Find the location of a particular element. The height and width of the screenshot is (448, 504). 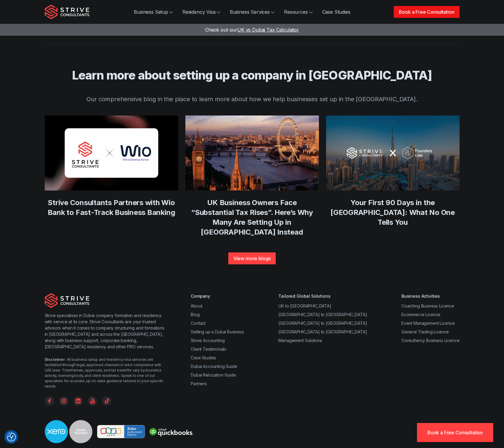

span: UK vs Dubai Tax Calculator is located at coordinates (268, 30).